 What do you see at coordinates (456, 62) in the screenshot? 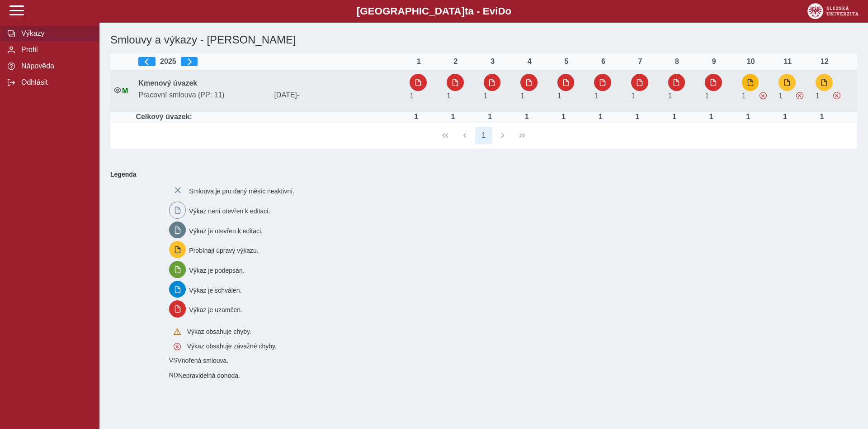
I see `div: 2` at bounding box center [456, 62].